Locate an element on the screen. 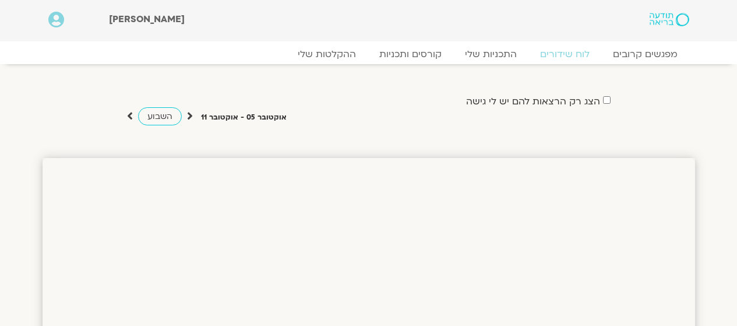  a: קורסים ותכניות is located at coordinates (410, 54).